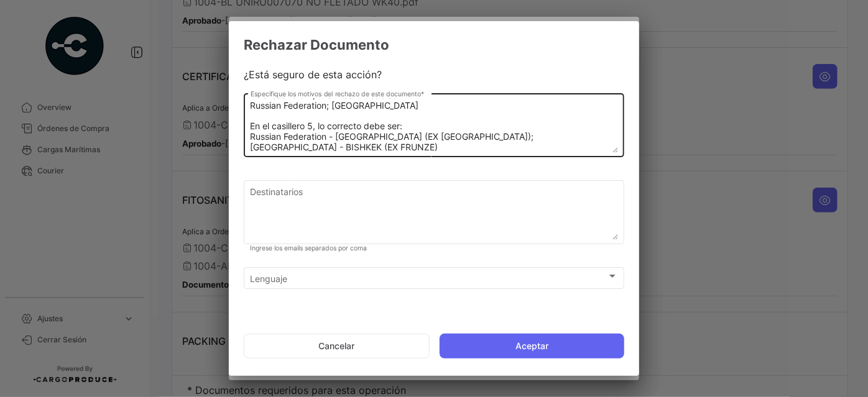 This screenshot has width=868, height=397. Describe the element at coordinates (434, 45) in the screenshot. I see `h2: Rechazar Documento` at that location.